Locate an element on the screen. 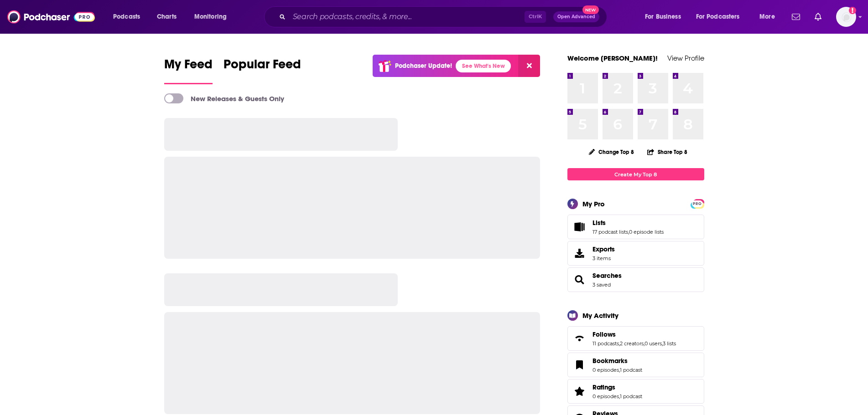 Image resolution: width=868 pixels, height=415 pixels. span: For Business is located at coordinates (663, 17).